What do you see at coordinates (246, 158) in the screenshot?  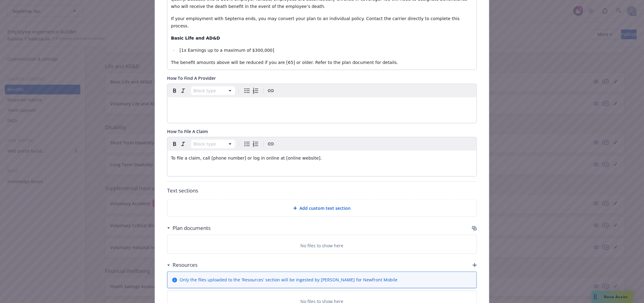 I see `span: To file a claim, call [phone number] or log in online at [online website].` at bounding box center [246, 158].